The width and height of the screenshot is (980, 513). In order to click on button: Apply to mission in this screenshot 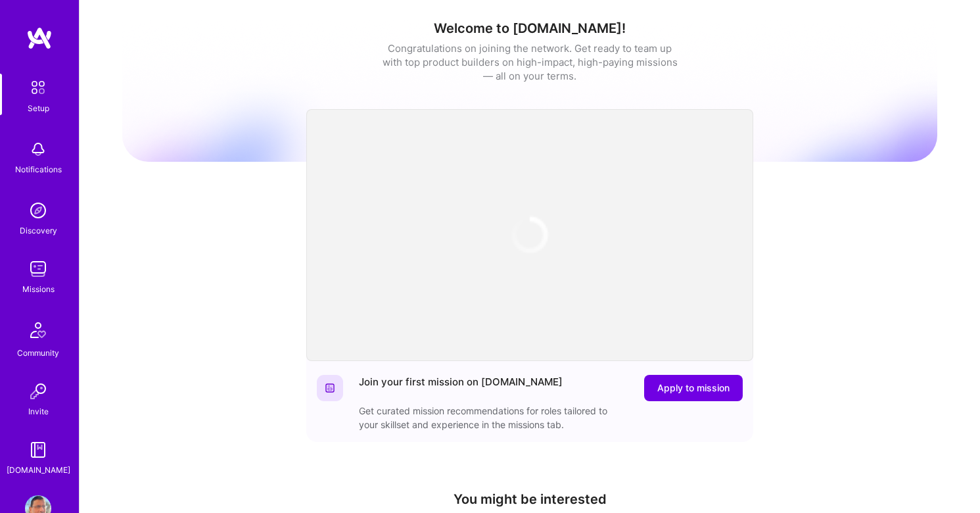, I will do `click(694, 388)`.